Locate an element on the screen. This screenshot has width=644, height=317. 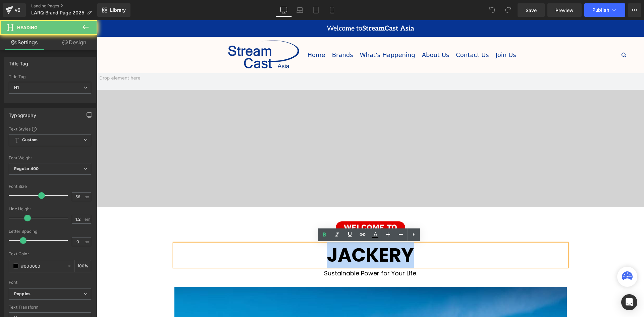
span: Preview is located at coordinates (564, 10).